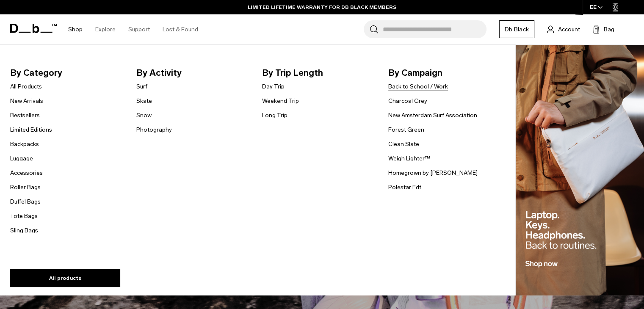 This screenshot has width=644, height=309. I want to click on a: Back to School / Work, so click(418, 86).